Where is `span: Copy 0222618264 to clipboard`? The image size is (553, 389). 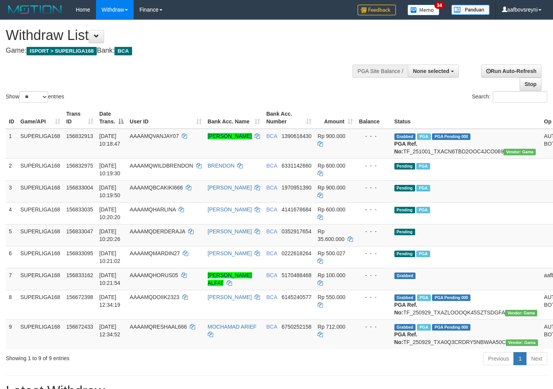
span: Copy 0222618264 to clipboard is located at coordinates (297, 253).